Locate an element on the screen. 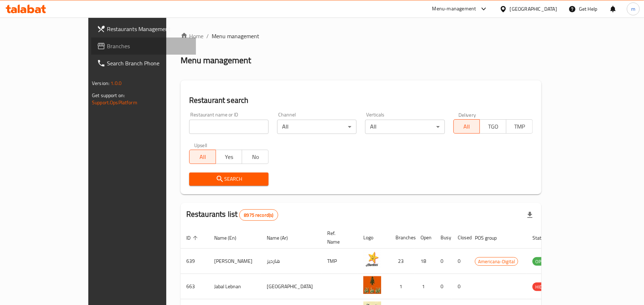  h2: Restaurant search is located at coordinates (361, 100).